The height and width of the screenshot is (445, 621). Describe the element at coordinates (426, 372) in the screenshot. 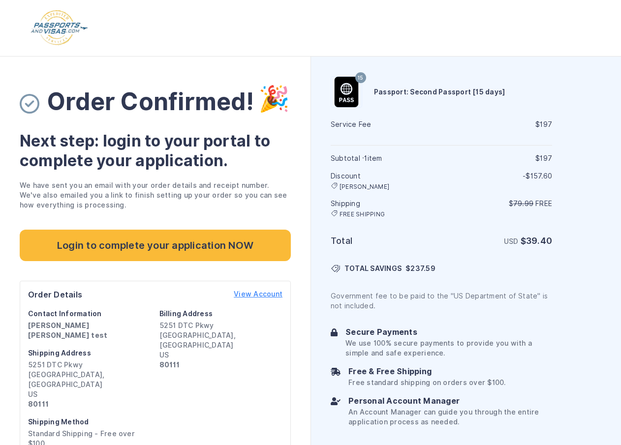

I see `h6: Free & Free Shipping` at that location.